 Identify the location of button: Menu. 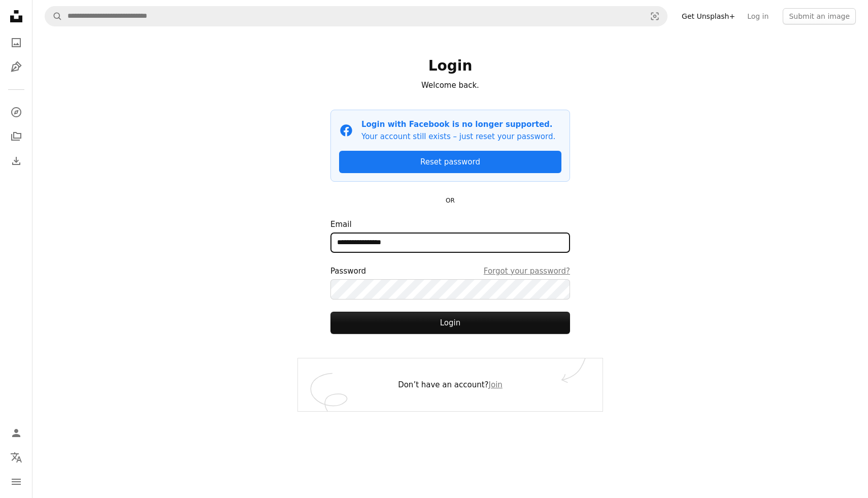
(16, 482).